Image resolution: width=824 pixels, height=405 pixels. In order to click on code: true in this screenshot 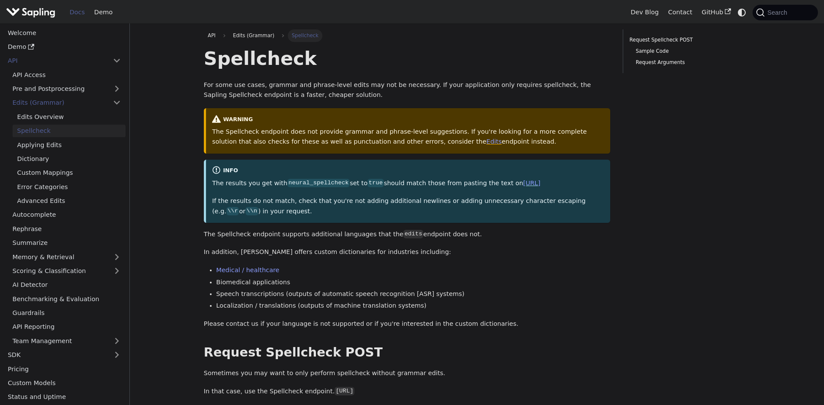, I will do `click(376, 183)`.